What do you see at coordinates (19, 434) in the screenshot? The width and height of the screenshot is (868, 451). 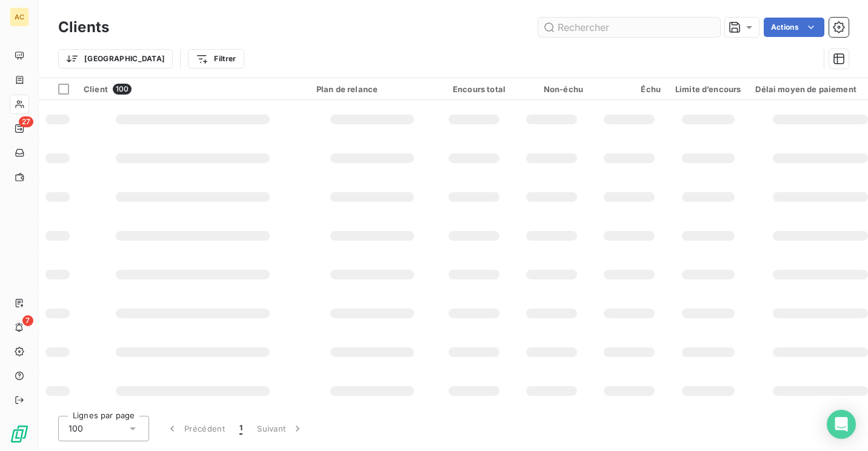 I see `img: Logo LeanPay` at bounding box center [19, 434].